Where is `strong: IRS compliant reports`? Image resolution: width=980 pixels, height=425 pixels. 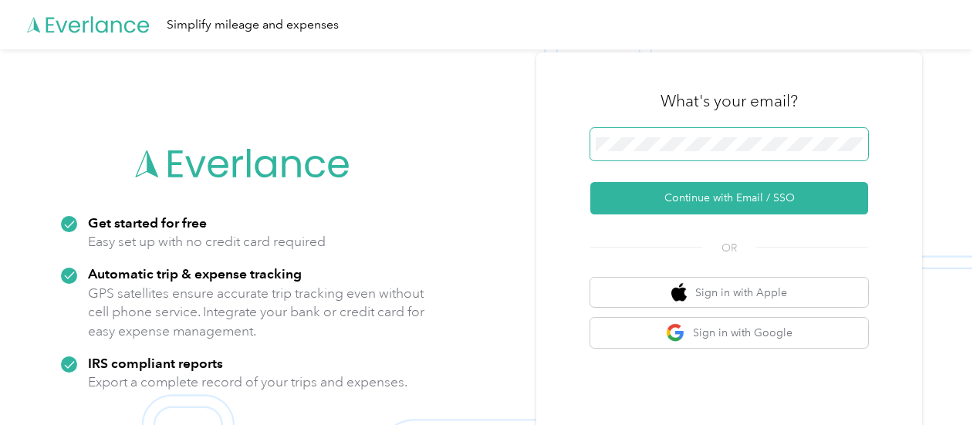 strong: IRS compliant reports is located at coordinates (155, 363).